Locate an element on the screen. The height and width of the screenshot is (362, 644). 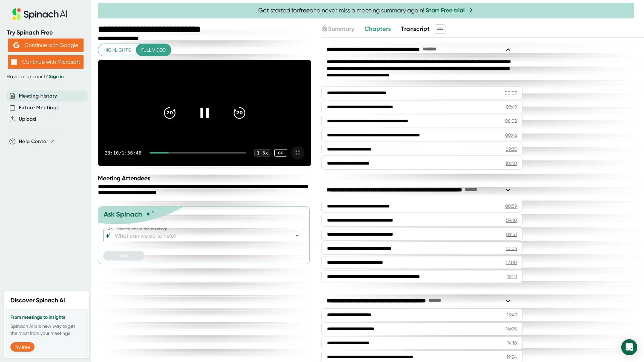
button: Summary is located at coordinates (338, 29).